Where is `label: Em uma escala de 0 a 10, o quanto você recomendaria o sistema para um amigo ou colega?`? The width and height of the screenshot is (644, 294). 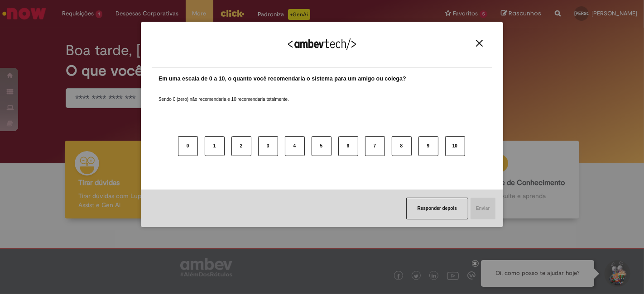 label: Em uma escala de 0 a 10, o quanto você recomendaria o sistema para um amigo ou colega? is located at coordinates (282, 79).